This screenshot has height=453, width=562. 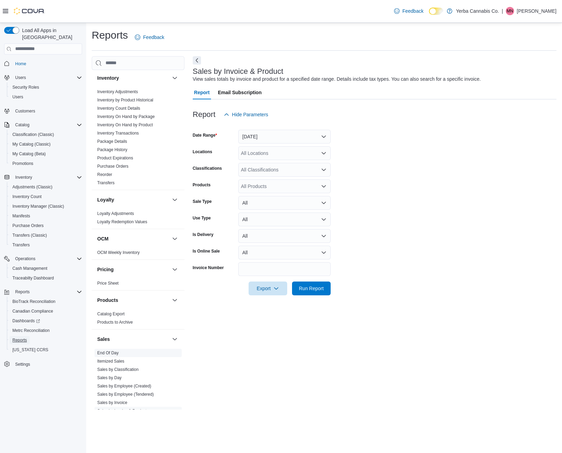 What do you see at coordinates (118, 92) in the screenshot?
I see `span: Inventory Adjustments` at bounding box center [118, 92].